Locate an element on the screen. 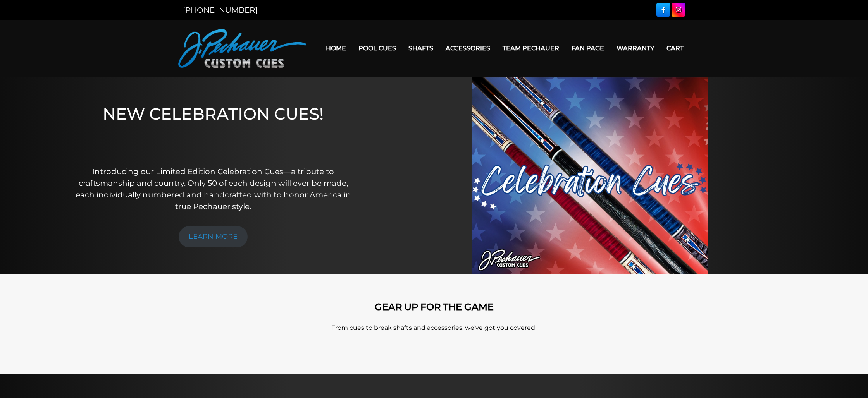 Image resolution: width=868 pixels, height=398 pixels. p: From cues to break shafts and accessories, we’ve got you covered! is located at coordinates (434, 328).